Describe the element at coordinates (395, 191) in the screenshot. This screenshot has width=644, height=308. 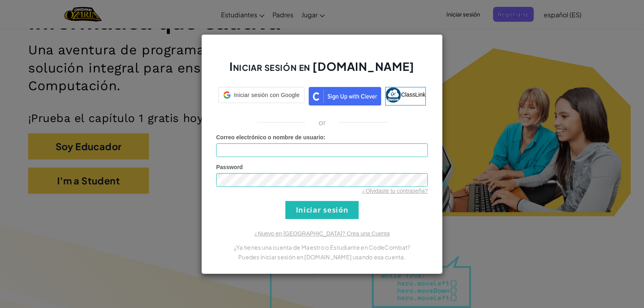
I see `a: ¿Olvidaste tu contraseña?` at that location.